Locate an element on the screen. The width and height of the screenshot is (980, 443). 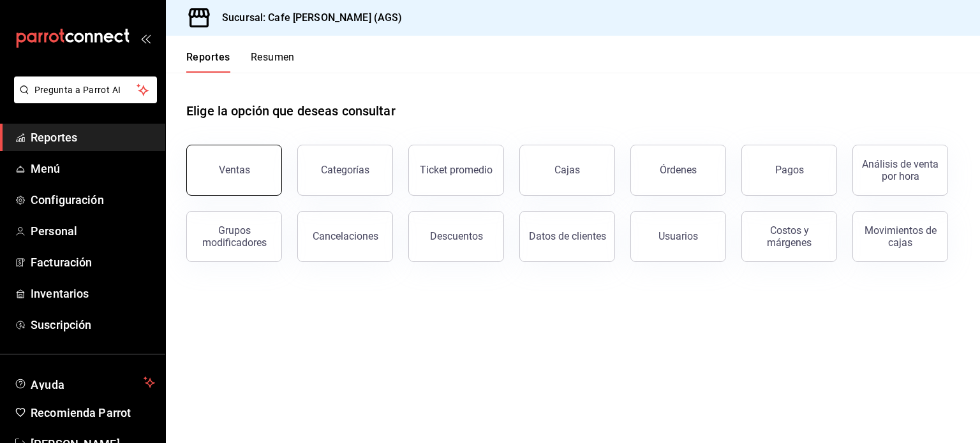
button: Movimientos de cajas is located at coordinates (900, 236).